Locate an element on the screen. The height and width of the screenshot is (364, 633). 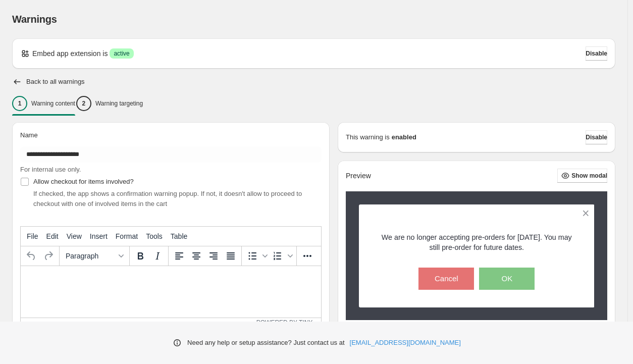
span: If checked, the app shows a confirmation warning popup. If not, it doesn't allow to proceed to ch... is located at coordinates (168, 198).